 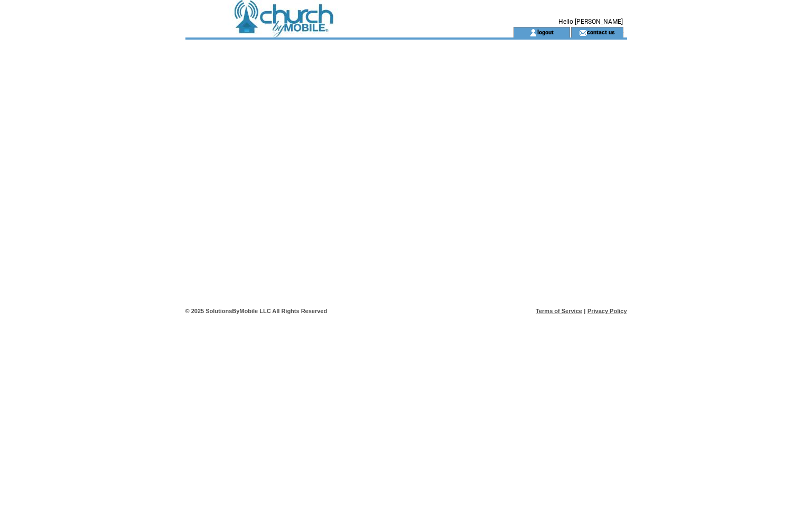 What do you see at coordinates (545, 32) in the screenshot?
I see `a: logout` at bounding box center [545, 32].